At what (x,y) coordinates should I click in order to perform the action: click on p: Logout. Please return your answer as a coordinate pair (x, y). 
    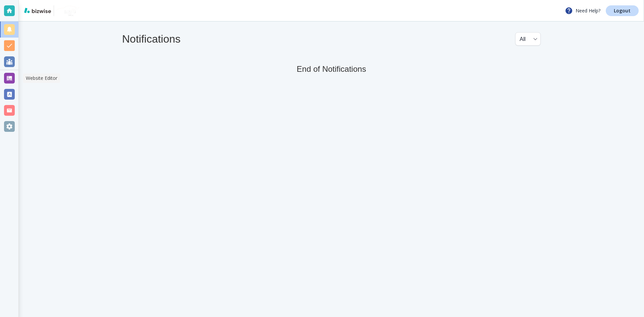
    Looking at the image, I should click on (622, 11).